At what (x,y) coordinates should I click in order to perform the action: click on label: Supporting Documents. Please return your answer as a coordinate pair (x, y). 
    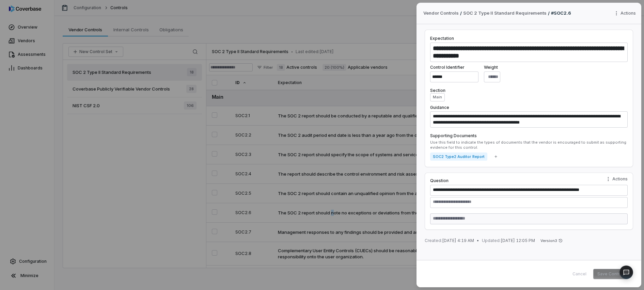
    Looking at the image, I should click on (529, 136).